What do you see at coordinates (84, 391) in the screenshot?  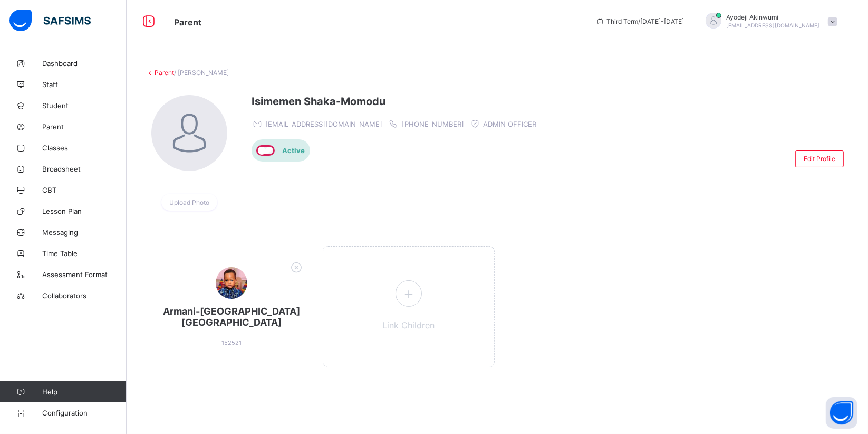 I see `span: Help` at bounding box center [84, 391].